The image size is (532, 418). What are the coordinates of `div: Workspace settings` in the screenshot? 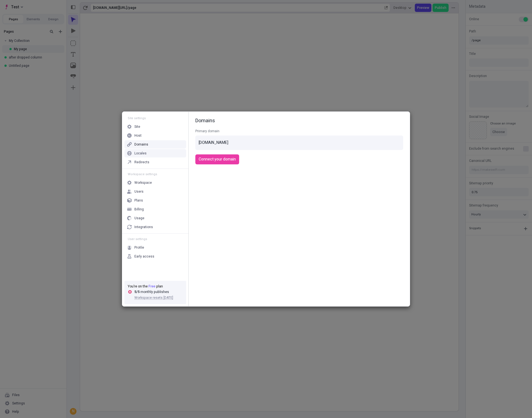 It's located at (155, 174).